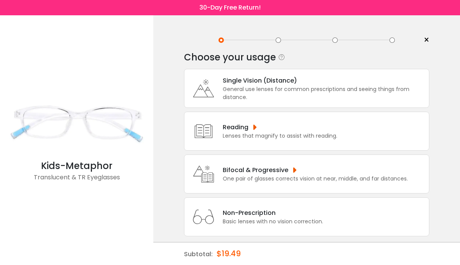 The height and width of the screenshot is (265, 460). I want to click on div: Lenses that magnify to assist with reading., so click(280, 136).